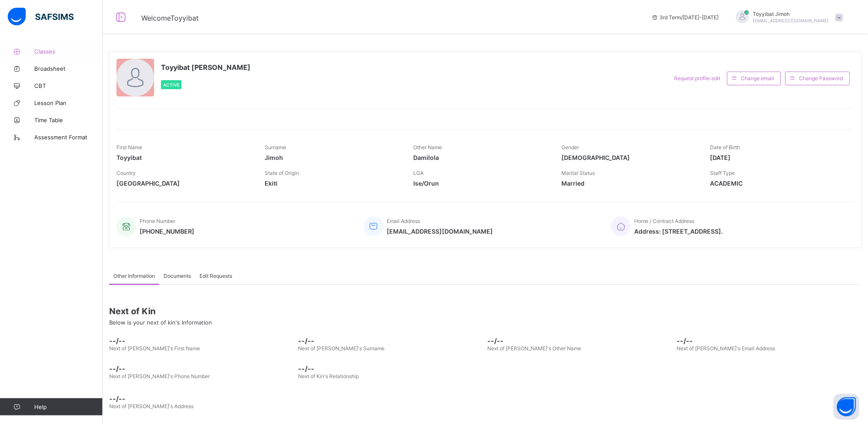 This screenshot has height=424, width=868. What do you see at coordinates (276, 147) in the screenshot?
I see `span: Surname` at bounding box center [276, 147].